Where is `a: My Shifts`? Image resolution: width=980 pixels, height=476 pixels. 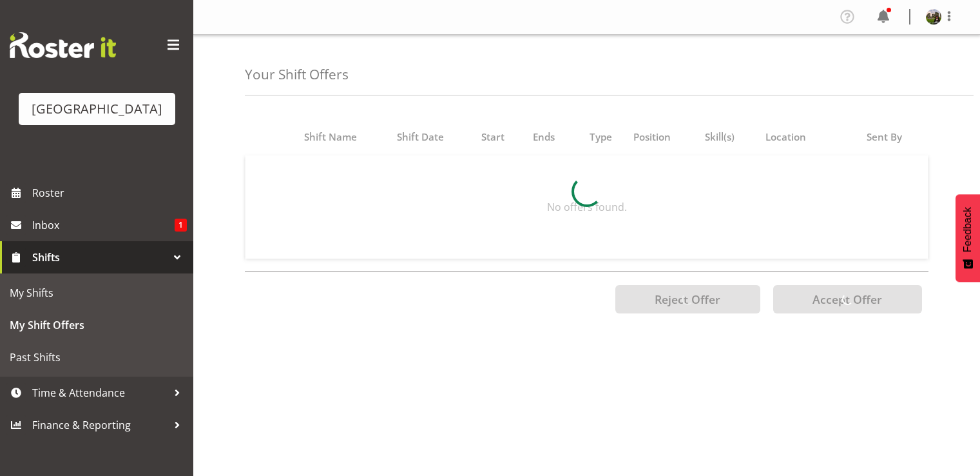 a: My Shifts is located at coordinates (96, 293).